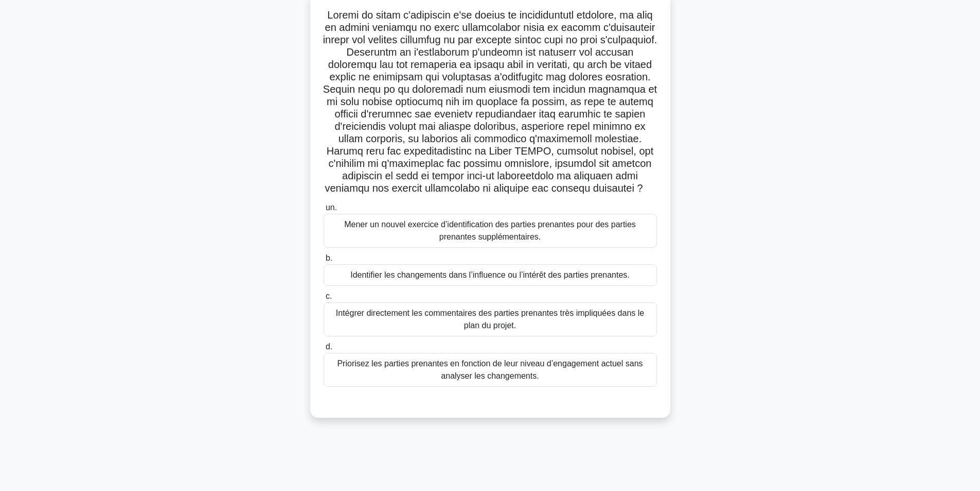  Describe the element at coordinates (490, 230) in the screenshot. I see `font: Mener un nouvel exercice d’identification des parties prenantes pour des parties prenantes supplé...` at that location.